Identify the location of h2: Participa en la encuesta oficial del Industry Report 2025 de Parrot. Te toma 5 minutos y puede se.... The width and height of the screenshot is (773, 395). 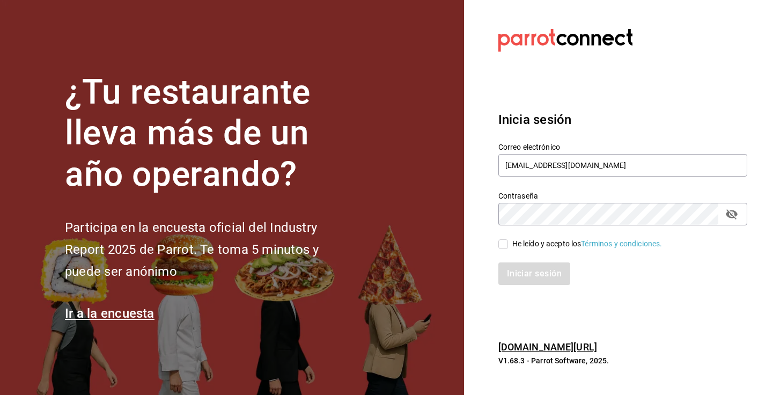
(210, 250).